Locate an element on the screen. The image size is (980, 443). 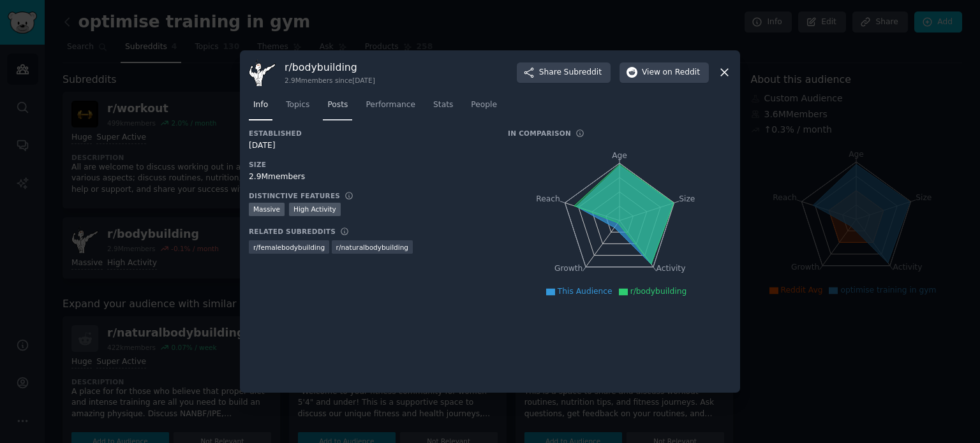
span: on Reddit is located at coordinates (681, 73).